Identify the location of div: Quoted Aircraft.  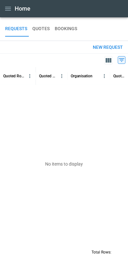
(120, 76).